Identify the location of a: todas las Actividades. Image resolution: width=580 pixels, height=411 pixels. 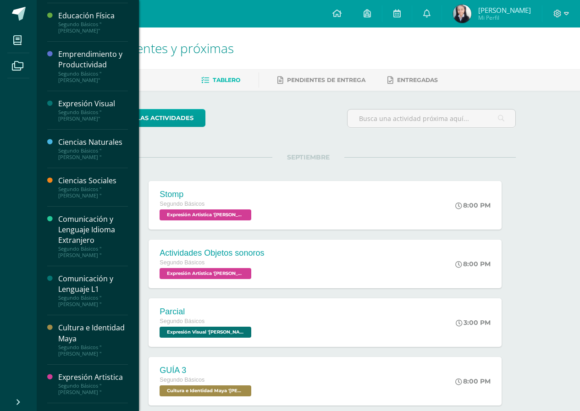
(153, 118).